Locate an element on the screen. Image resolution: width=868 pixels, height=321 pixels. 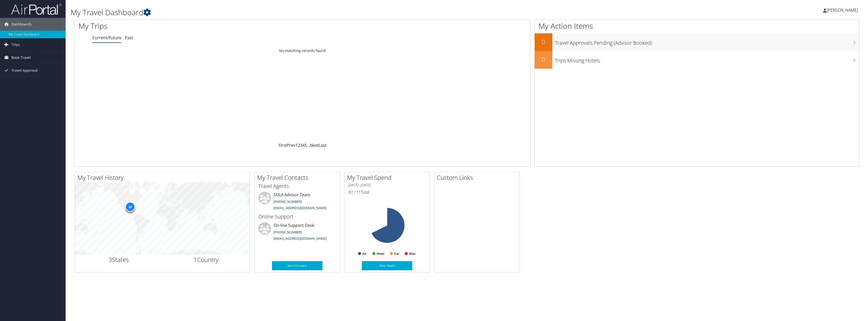
h6: Total is located at coordinates (387, 192).